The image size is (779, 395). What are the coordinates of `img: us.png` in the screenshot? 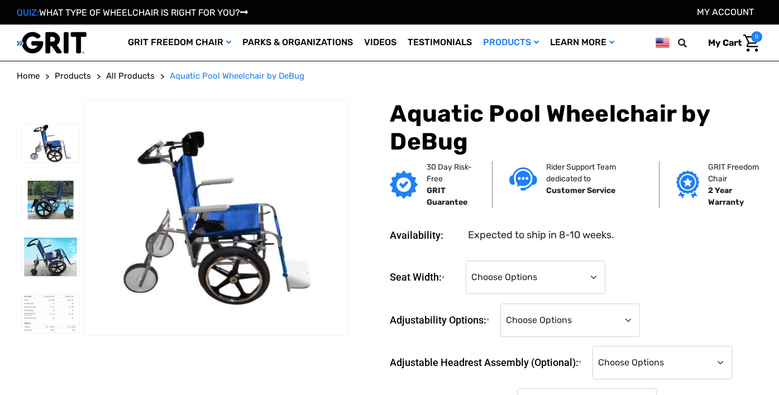 It's located at (662, 42).